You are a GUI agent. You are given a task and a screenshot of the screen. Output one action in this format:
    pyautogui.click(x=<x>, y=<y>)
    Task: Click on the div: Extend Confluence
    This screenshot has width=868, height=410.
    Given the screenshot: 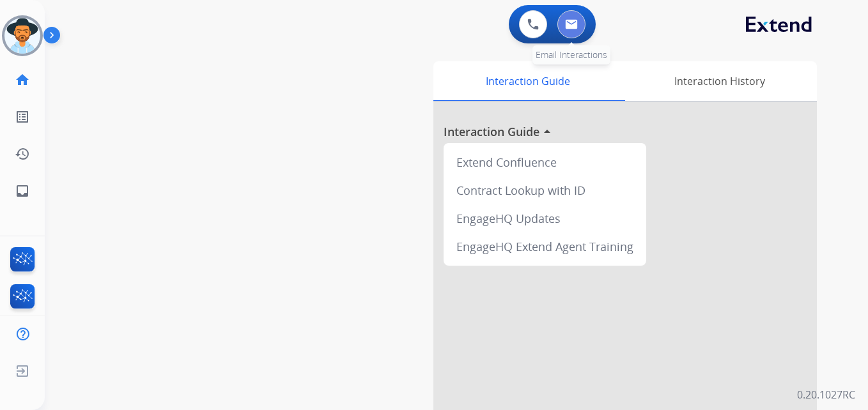 What is the action you would take?
    pyautogui.click(x=544, y=162)
    